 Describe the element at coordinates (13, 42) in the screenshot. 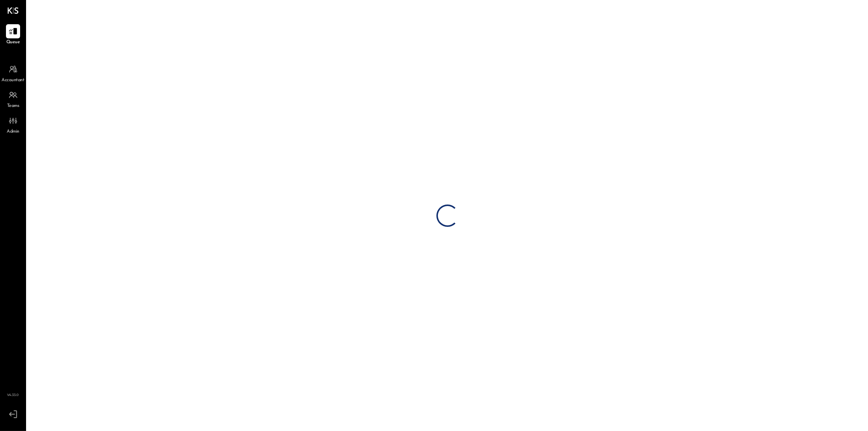

I see `span: Queue` at that location.